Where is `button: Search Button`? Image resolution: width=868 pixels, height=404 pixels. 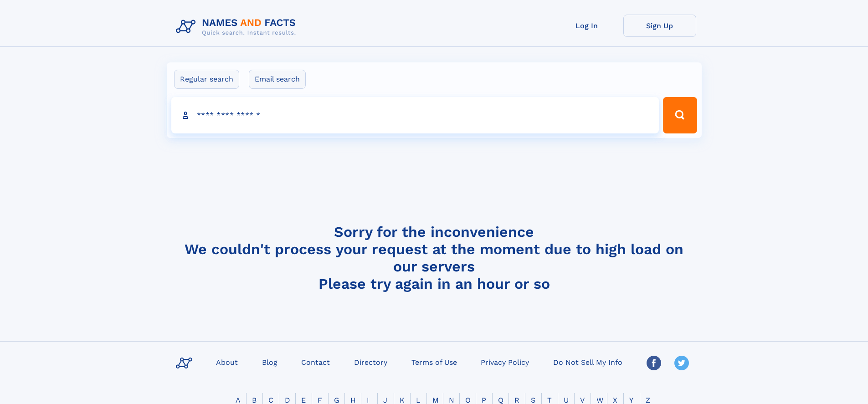
button: Search Button is located at coordinates (680, 115).